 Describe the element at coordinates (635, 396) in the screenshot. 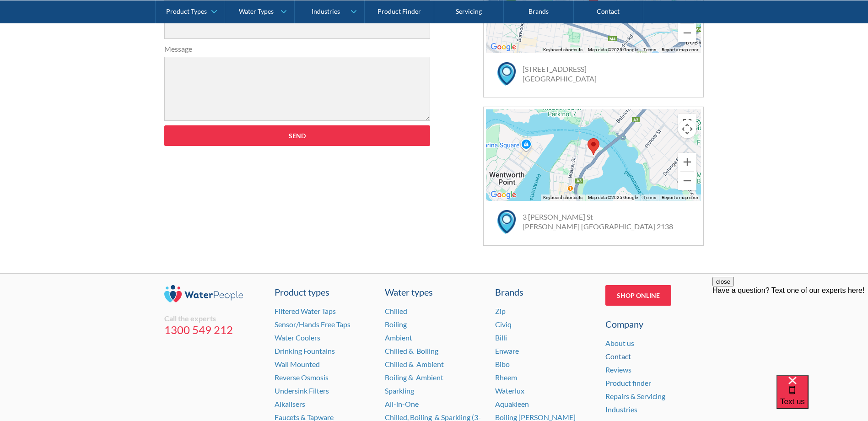

I see `a: Repairs & Servicing` at that location.